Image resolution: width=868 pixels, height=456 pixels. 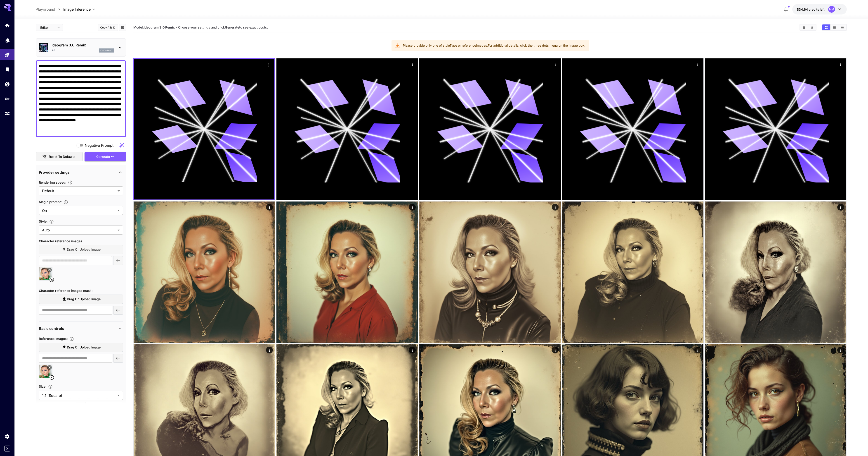 I want to click on span: 1:1 (Square), so click(x=79, y=395).